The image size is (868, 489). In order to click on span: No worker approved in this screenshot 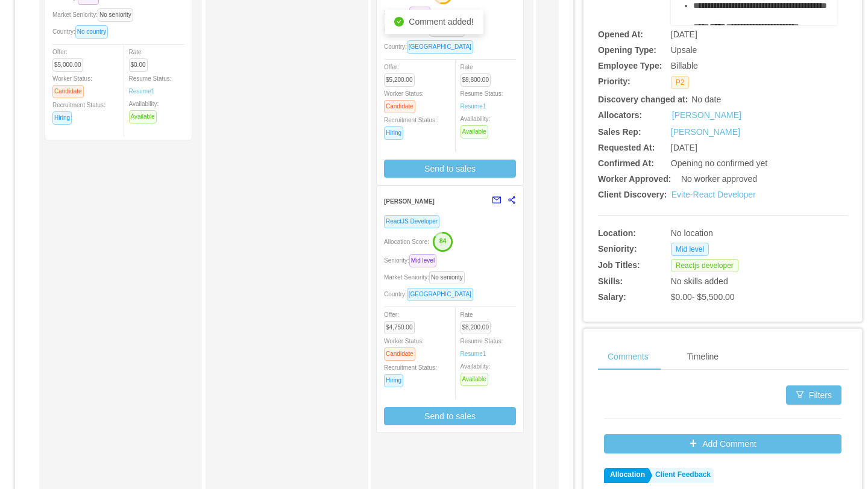, I will do `click(720, 179)`.